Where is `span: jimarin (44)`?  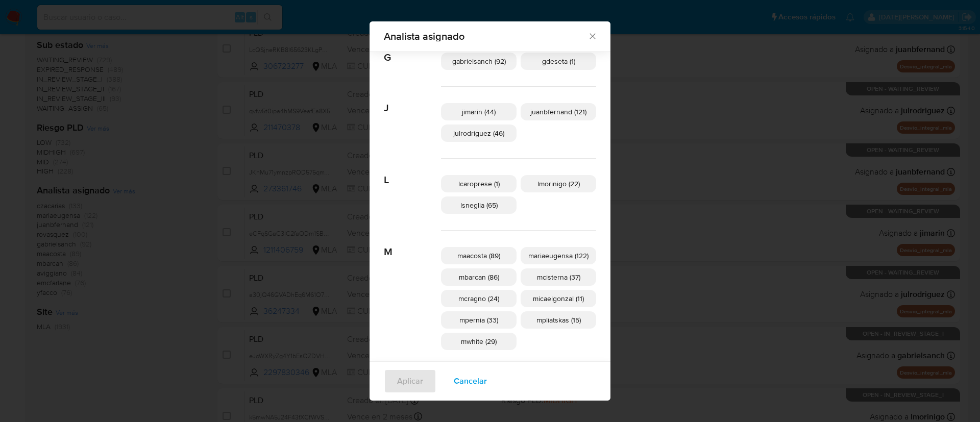
span: jimarin (44) is located at coordinates (479, 112).